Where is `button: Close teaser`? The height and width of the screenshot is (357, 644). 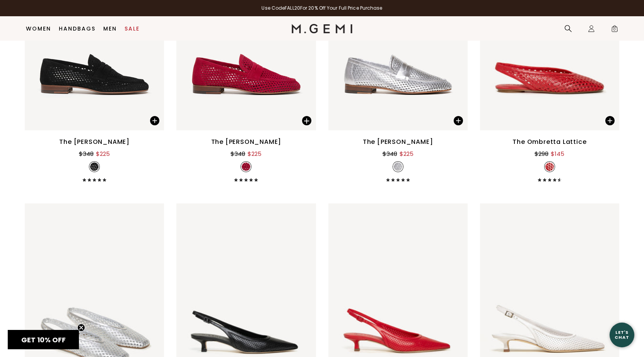
button: Close teaser is located at coordinates (81, 327).